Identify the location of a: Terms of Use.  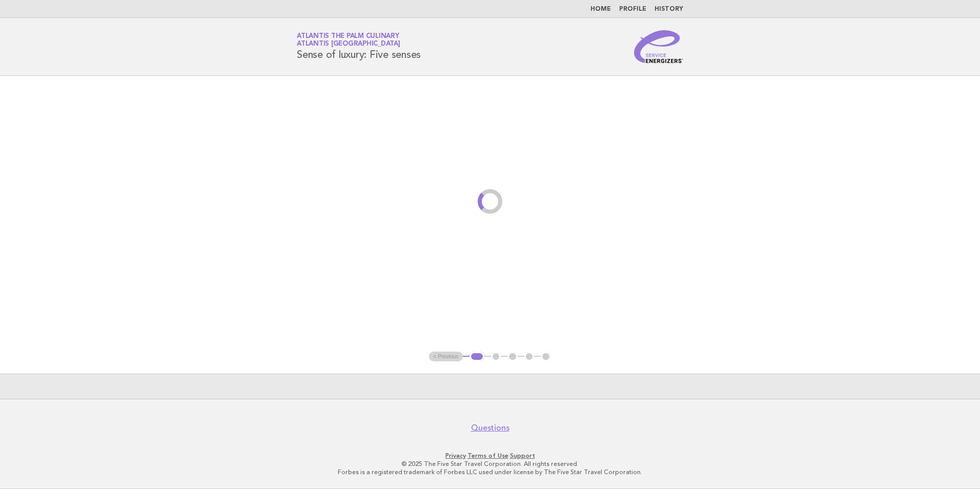
(488, 456).